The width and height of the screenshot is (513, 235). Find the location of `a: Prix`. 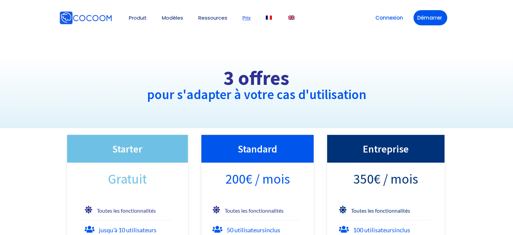

a: Prix is located at coordinates (247, 18).